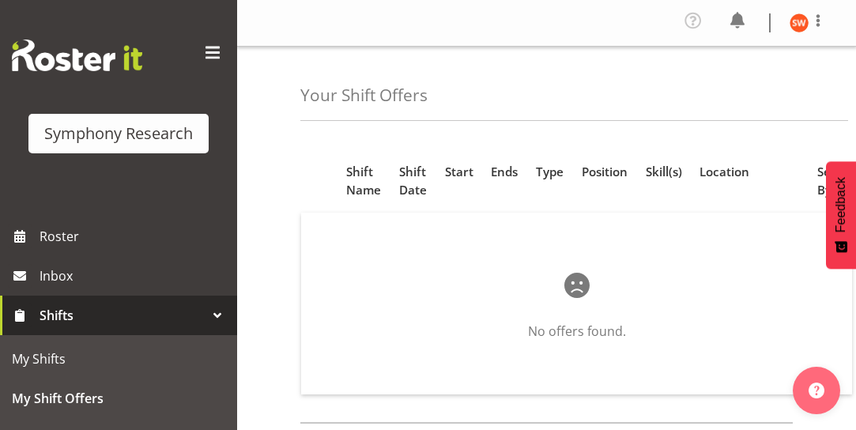 The height and width of the screenshot is (430, 856). What do you see at coordinates (363, 181) in the screenshot?
I see `div: Shift Name` at bounding box center [363, 181].